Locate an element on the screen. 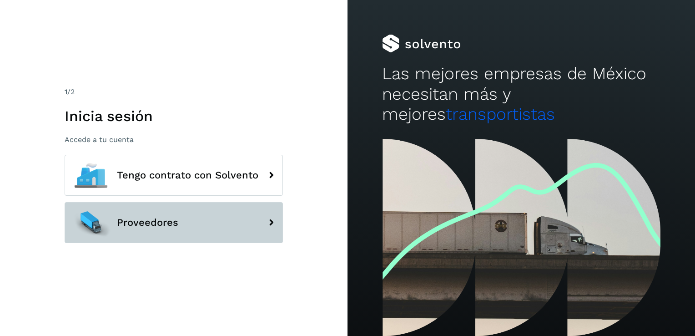 The image size is (695, 336). p: Accede a tu cuenta is located at coordinates (174, 139).